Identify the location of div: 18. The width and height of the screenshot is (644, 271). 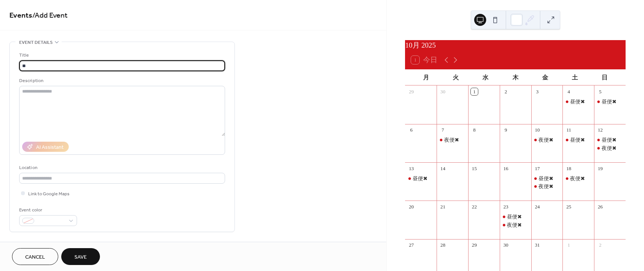
(569, 168).